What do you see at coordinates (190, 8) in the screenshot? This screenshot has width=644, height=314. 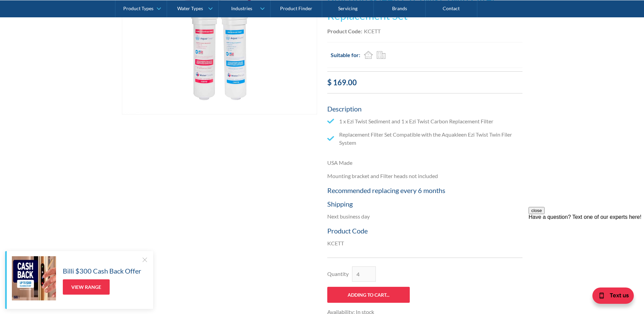 I see `div: Water Types` at bounding box center [190, 8].